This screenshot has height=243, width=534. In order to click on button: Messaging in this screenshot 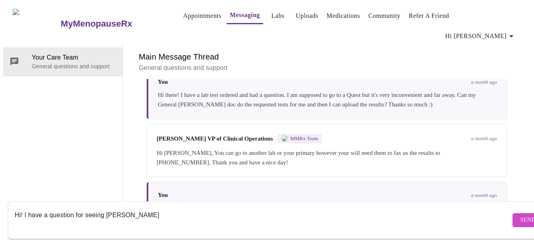, I will do `click(245, 16)`.